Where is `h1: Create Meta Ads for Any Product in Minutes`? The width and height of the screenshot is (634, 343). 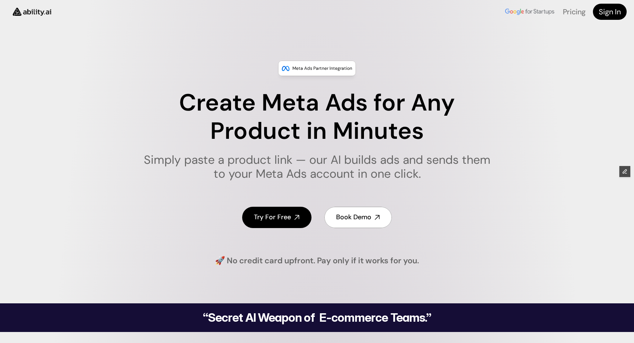 h1: Create Meta Ads for Any Product in Minutes is located at coordinates (317, 117).